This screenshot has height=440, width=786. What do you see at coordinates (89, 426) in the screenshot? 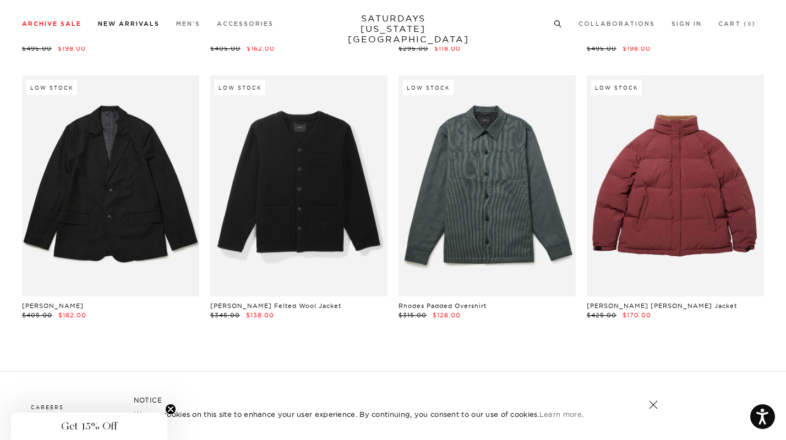
I see `div: Get 15% OffClose teaser` at bounding box center [89, 426].